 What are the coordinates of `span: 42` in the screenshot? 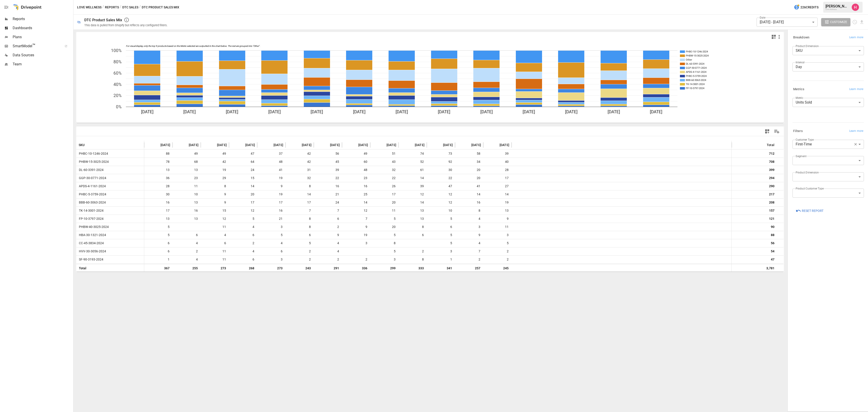 It's located at (300, 162).